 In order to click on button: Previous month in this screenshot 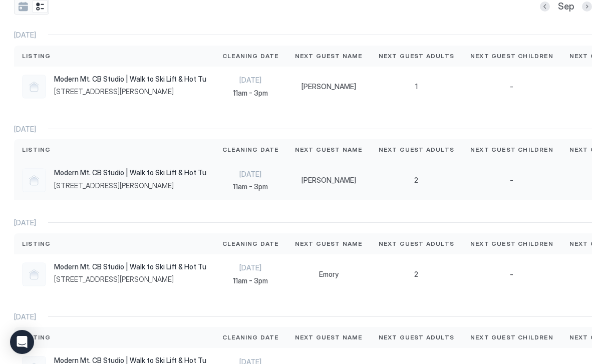, I will do `click(545, 6)`.